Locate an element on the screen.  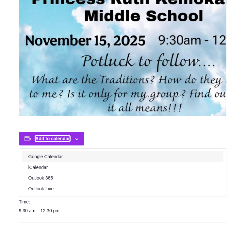
a: iCalendar is located at coordinates (123, 167).